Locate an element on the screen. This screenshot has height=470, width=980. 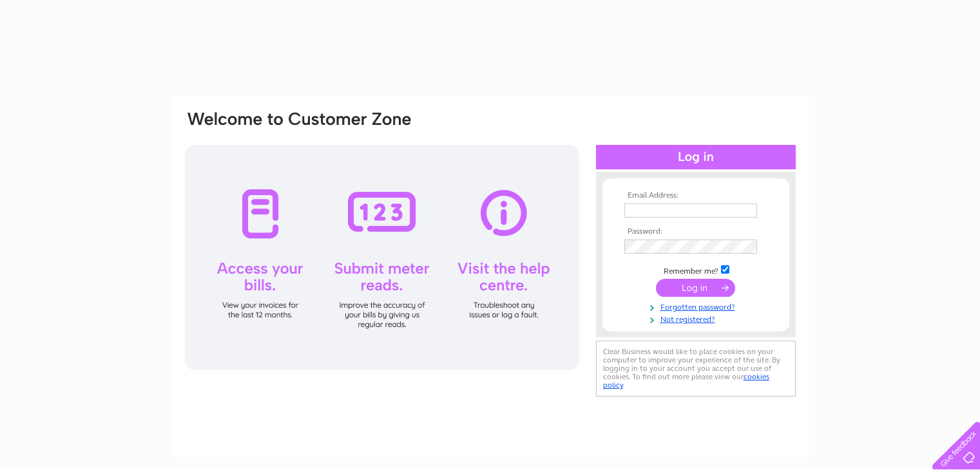
a: Not registered? is located at coordinates (697, 318).